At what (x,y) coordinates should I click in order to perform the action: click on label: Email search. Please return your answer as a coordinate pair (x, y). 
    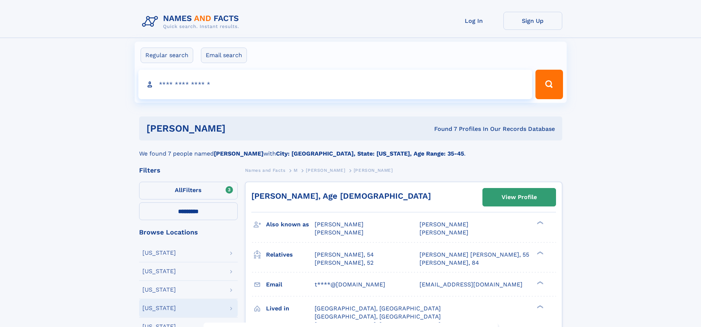
    Looking at the image, I should click on (224, 55).